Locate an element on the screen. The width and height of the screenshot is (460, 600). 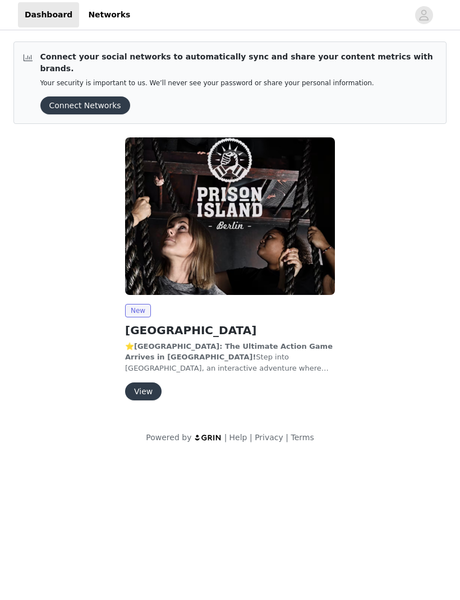
button: Connect Networks is located at coordinates (85, 105).